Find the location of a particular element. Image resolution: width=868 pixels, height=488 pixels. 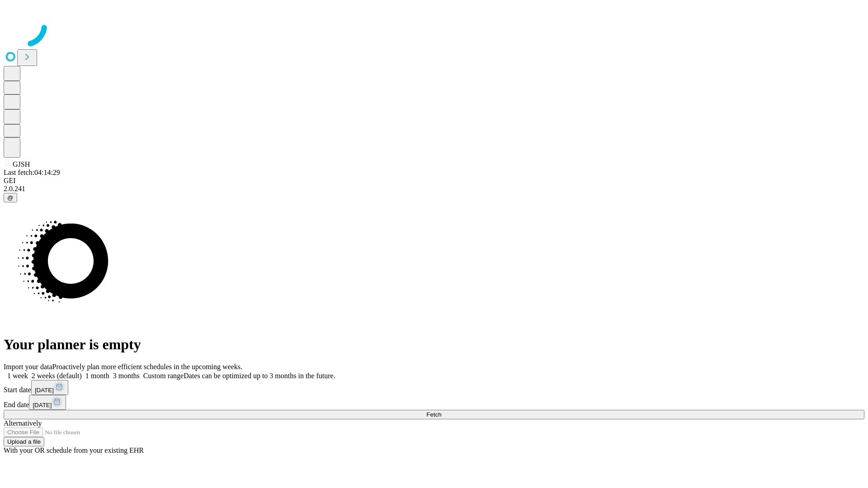

span: Proactively plan more efficient schedules in the upcoming weeks. is located at coordinates (147, 367).